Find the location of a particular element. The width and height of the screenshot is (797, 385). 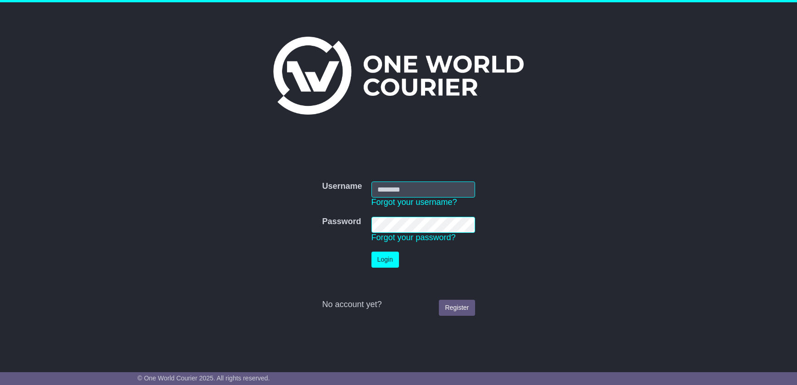

span: © One World Courier 2025. All rights reserved. is located at coordinates (204, 378).